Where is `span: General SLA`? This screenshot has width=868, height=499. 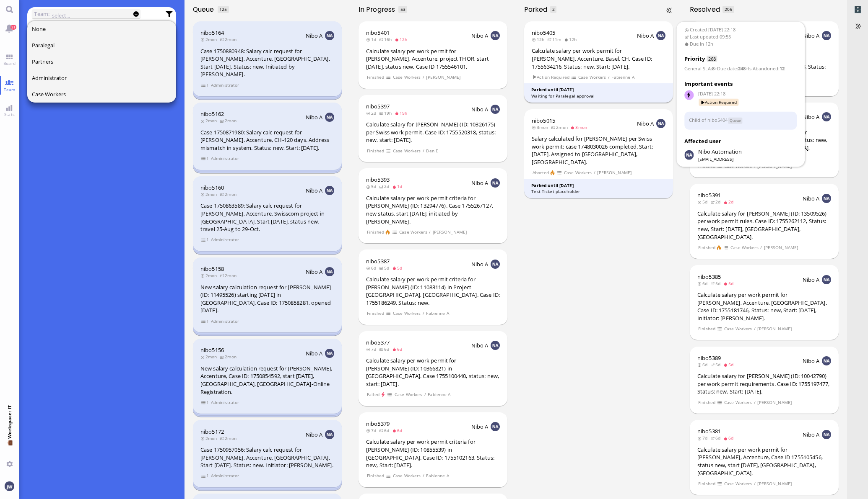
span: General SLA is located at coordinates (697, 69).